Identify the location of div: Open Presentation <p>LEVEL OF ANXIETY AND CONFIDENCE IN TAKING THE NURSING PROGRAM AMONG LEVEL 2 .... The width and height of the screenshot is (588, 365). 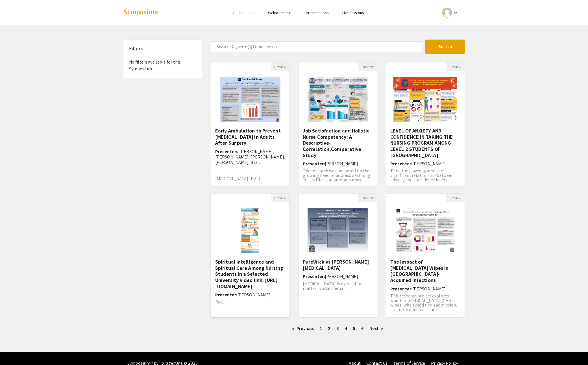
(425, 124).